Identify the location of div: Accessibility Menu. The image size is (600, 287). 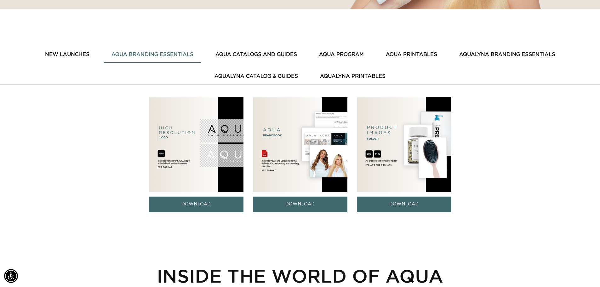
(11, 276).